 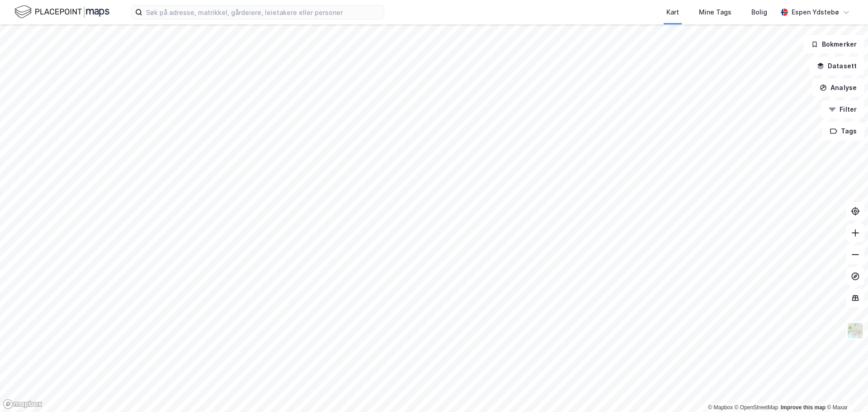 I want to click on button: Bokmerker, so click(x=834, y=45).